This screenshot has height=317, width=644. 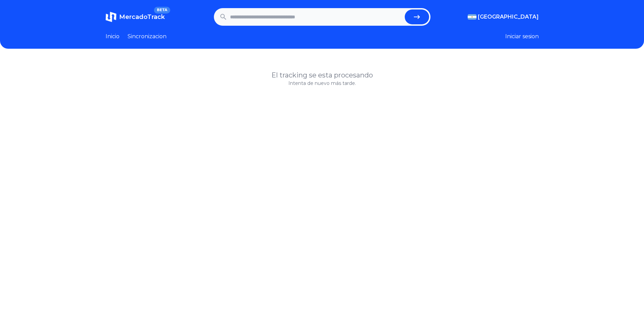 What do you see at coordinates (112, 36) in the screenshot?
I see `a: Inicio` at bounding box center [112, 36].